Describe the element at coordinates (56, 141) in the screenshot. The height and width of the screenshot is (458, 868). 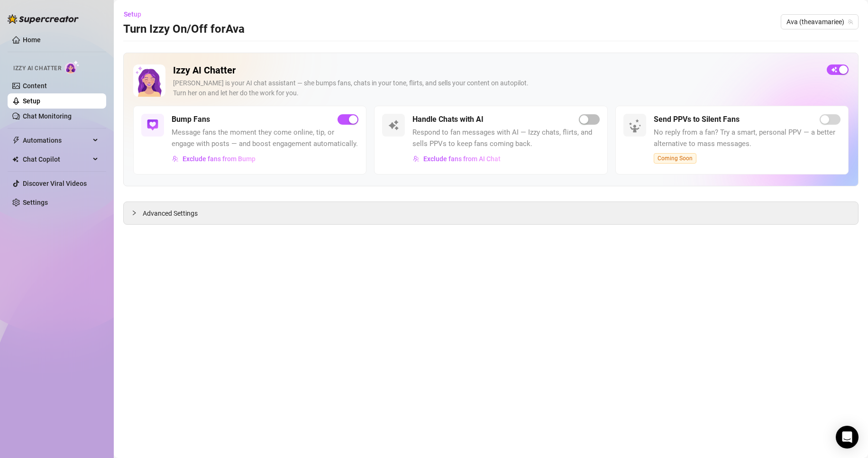
I see `span: Automations` at that location.